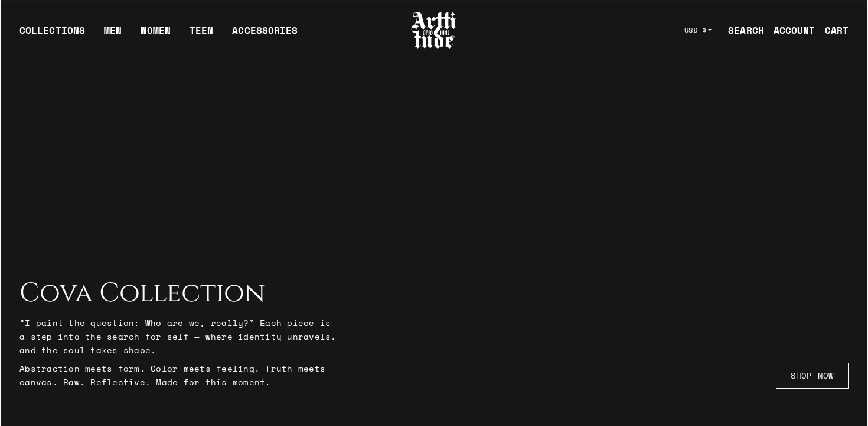  Describe the element at coordinates (698, 30) in the screenshot. I see `button: USD $` at that location.